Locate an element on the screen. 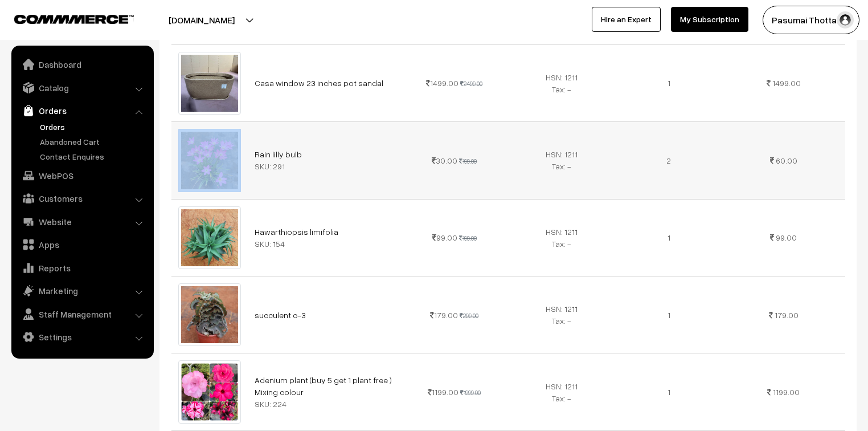  a: succulent c-3 is located at coordinates (280, 315).